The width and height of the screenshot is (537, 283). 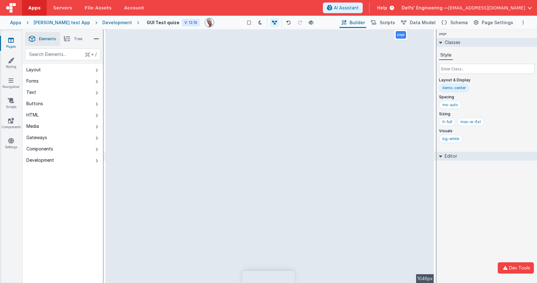 I want to click on div: max-w-6xl, so click(x=470, y=122).